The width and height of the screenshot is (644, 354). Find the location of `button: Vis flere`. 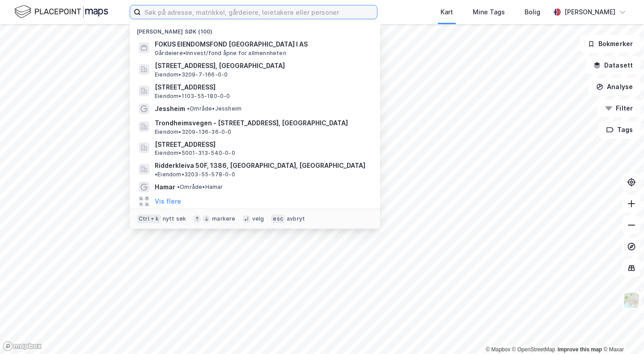

button: Vis flere is located at coordinates (168, 202).